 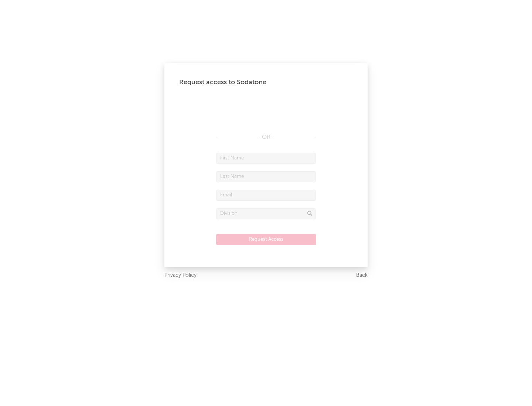 What do you see at coordinates (266, 240) in the screenshot?
I see `button: Request Access` at bounding box center [266, 240].